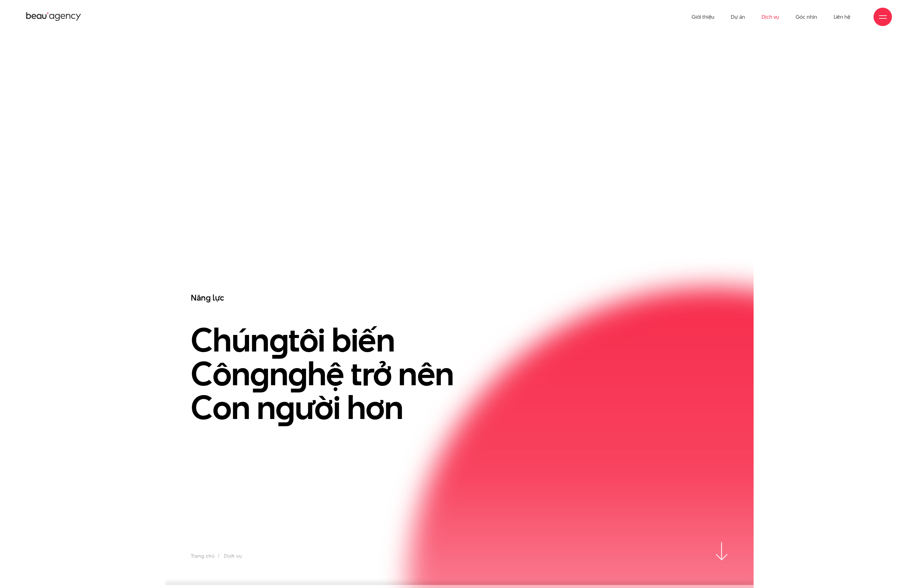 This screenshot has height=588, width=918. Describe the element at coordinates (390, 298) in the screenshot. I see `h3: Năng lực` at that location.